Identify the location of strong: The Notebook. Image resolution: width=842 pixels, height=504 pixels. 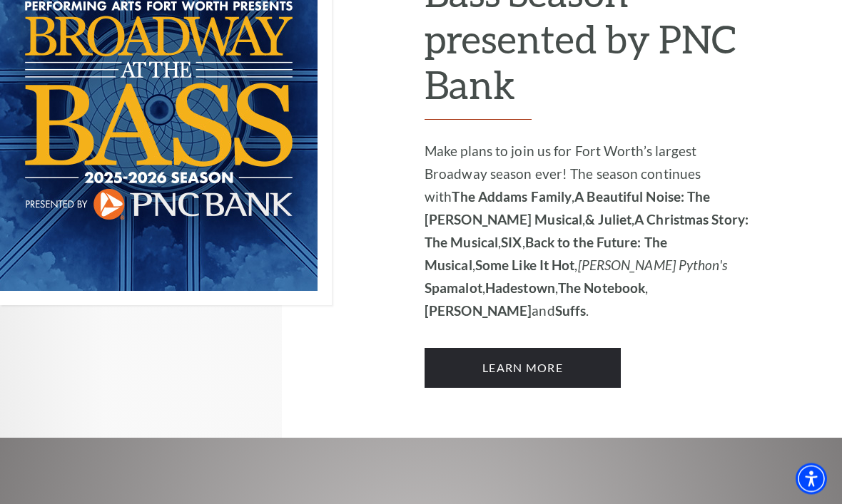
(601, 288).